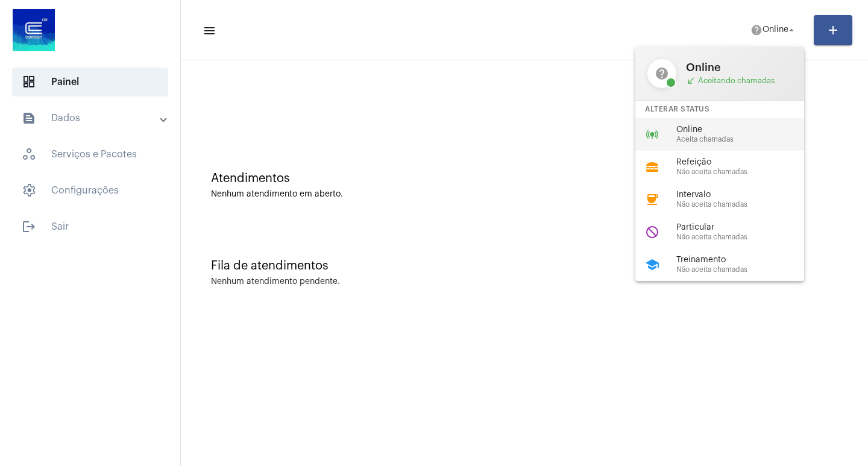 The height and width of the screenshot is (466, 868). What do you see at coordinates (739, 81) in the screenshot?
I see `span: Aceitando chamadas` at bounding box center [739, 81].